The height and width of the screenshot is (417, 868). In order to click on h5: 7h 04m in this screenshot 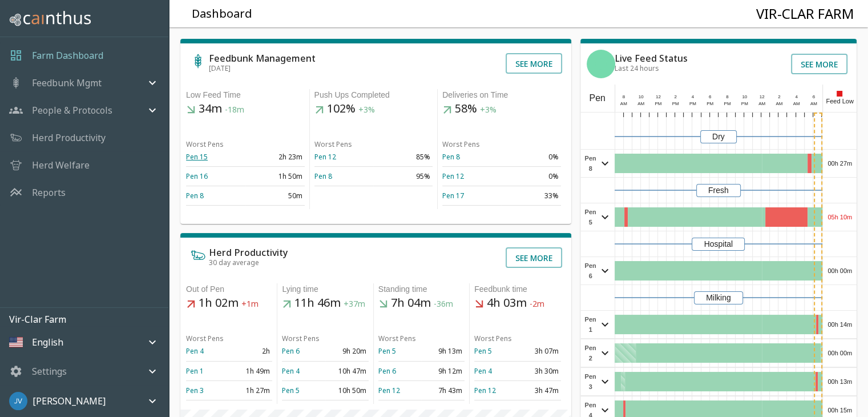, I will do `click(421, 304)`.